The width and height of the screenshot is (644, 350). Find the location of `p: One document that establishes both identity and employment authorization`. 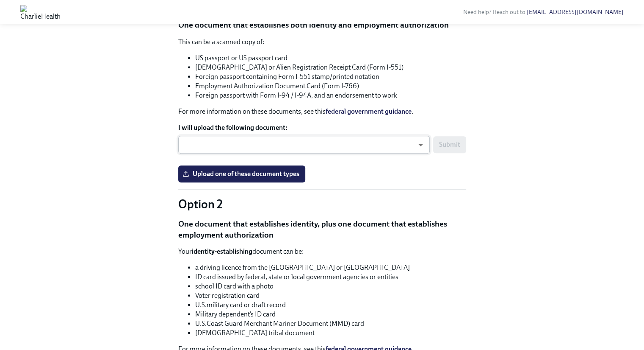

p: One document that establishes both identity and employment authorization is located at coordinates (322, 25).